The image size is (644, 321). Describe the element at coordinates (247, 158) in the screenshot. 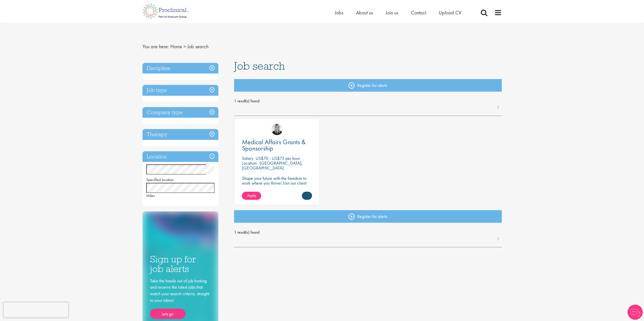

I see `span: Salary` at that location.